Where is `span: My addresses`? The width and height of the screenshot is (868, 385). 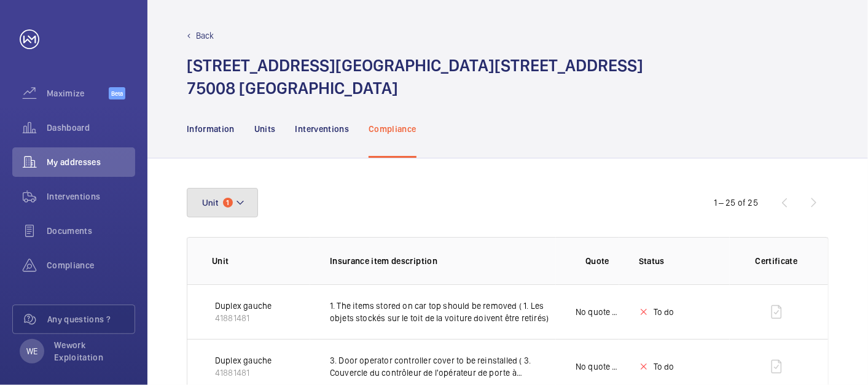
span: My addresses is located at coordinates (91, 162).